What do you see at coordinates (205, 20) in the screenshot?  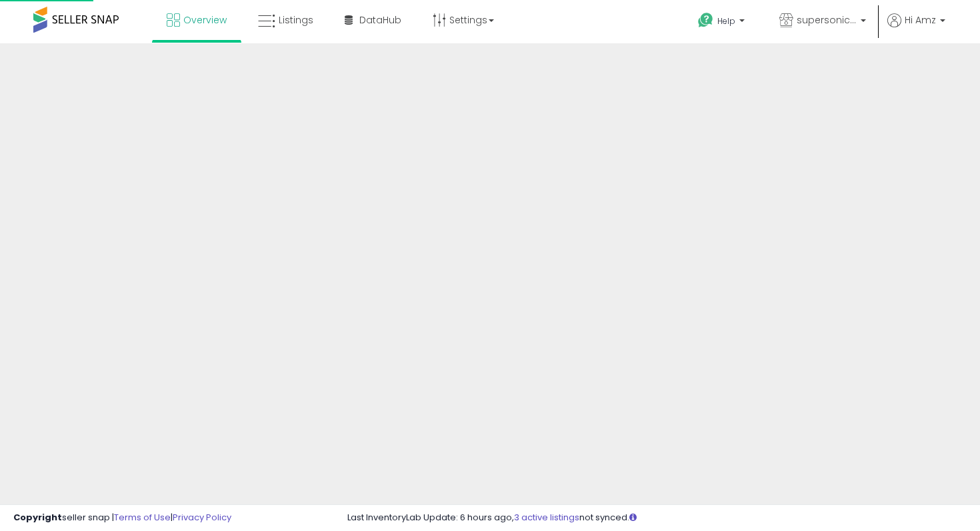 I see `span: Overview` at bounding box center [205, 20].